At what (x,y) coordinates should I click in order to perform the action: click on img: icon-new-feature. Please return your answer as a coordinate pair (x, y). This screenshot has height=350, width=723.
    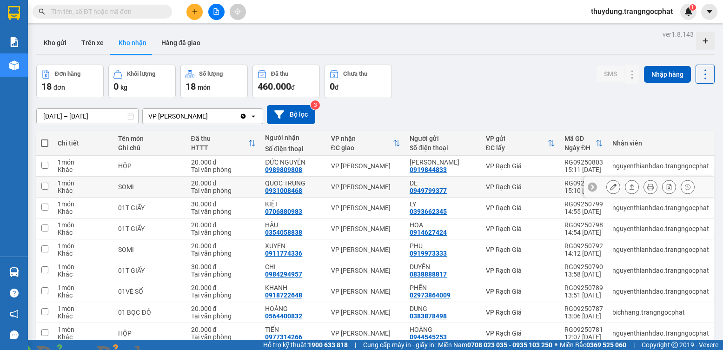
    Looking at the image, I should click on (689, 12).